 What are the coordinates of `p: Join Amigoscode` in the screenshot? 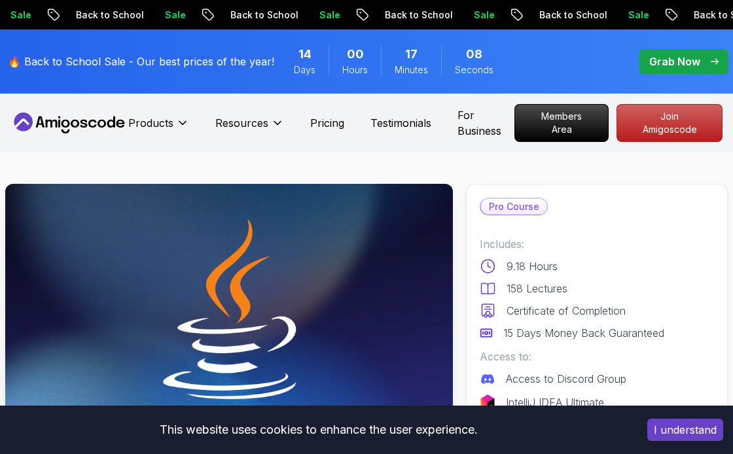 It's located at (669, 123).